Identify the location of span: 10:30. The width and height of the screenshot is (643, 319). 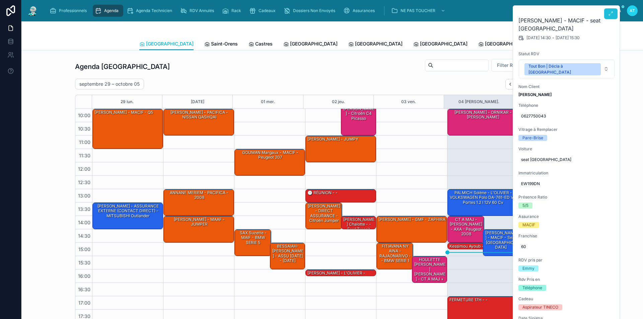
(84, 129).